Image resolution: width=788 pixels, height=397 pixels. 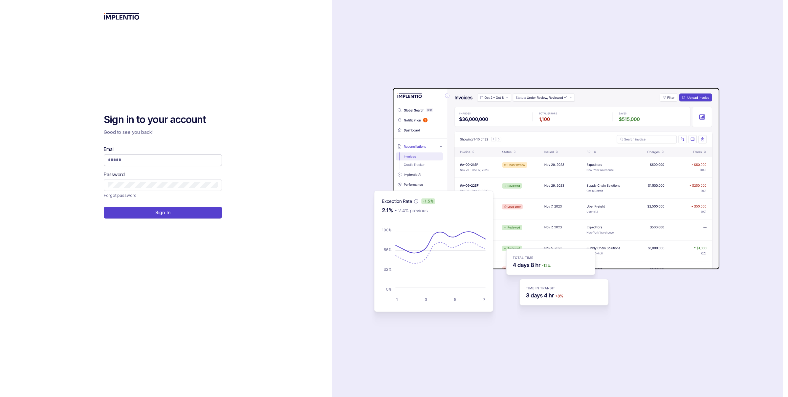 I want to click on label: Password, so click(x=114, y=175).